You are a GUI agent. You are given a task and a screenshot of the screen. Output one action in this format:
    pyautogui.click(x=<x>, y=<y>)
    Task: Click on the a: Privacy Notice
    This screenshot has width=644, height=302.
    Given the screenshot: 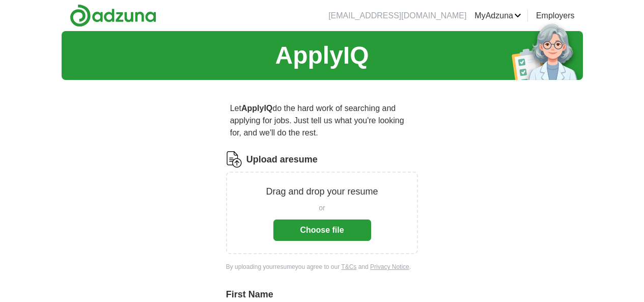 What is the action you would take?
    pyautogui.click(x=389, y=267)
    